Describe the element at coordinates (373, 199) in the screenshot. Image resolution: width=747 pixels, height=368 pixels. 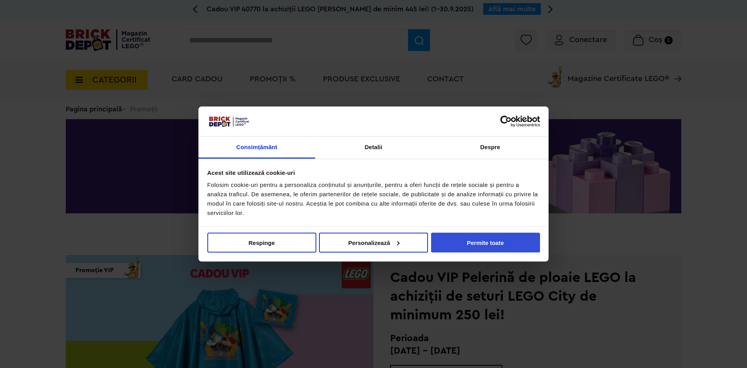
I see `div: Folosim cookie-uri pentru a personaliza conținutul și anunțurile, pentru a oferi funcții de rețel...` at that location.